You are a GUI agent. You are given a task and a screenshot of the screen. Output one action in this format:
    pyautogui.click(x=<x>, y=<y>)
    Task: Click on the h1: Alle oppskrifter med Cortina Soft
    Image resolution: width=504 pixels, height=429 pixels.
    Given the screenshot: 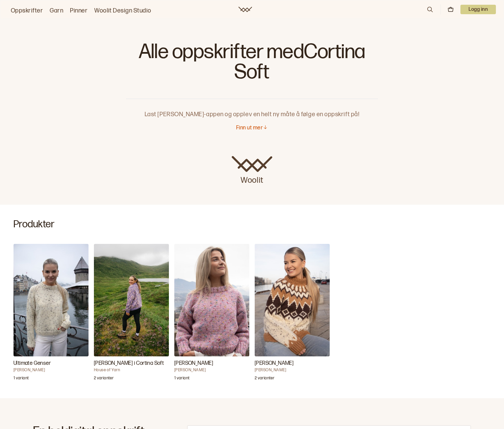 What is the action you would take?
    pyautogui.click(x=252, y=64)
    